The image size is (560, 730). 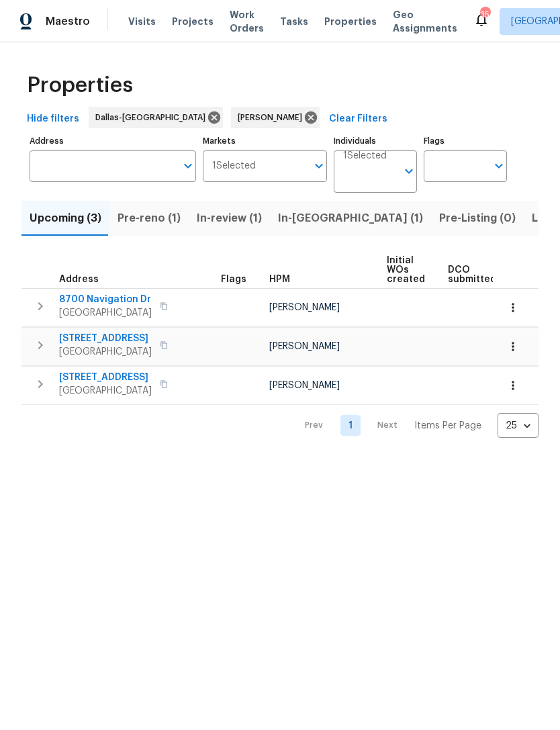 What do you see at coordinates (193, 21) in the screenshot?
I see `span: Projects` at bounding box center [193, 21].